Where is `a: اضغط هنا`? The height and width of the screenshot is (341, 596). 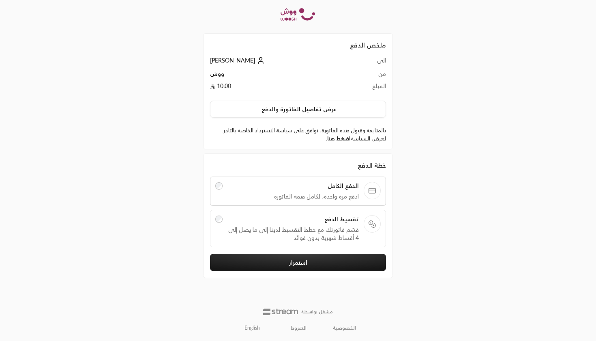
a: اضغط هنا is located at coordinates (339, 138).